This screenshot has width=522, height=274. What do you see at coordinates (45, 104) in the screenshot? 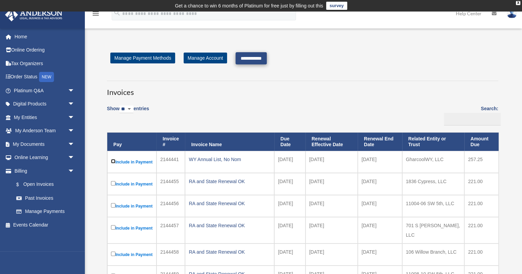
I see `a: Digital Productsarrow_drop_down` at bounding box center [45, 104].